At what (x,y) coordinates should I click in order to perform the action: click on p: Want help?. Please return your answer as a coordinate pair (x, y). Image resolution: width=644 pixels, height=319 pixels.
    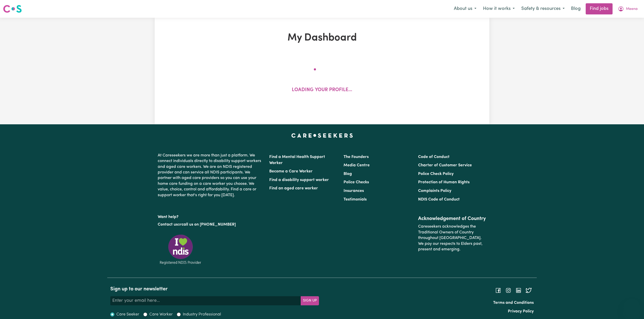
    Looking at the image, I should click on (210, 216).